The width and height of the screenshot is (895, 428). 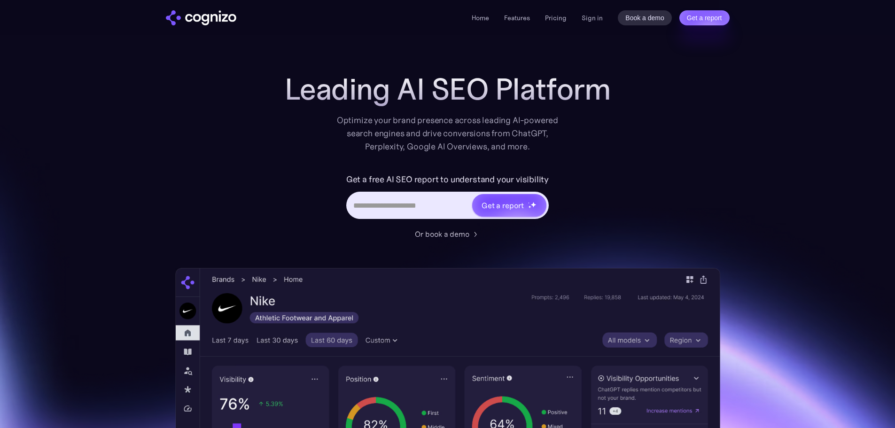 What do you see at coordinates (704, 18) in the screenshot?
I see `a: Get a report` at bounding box center [704, 18].